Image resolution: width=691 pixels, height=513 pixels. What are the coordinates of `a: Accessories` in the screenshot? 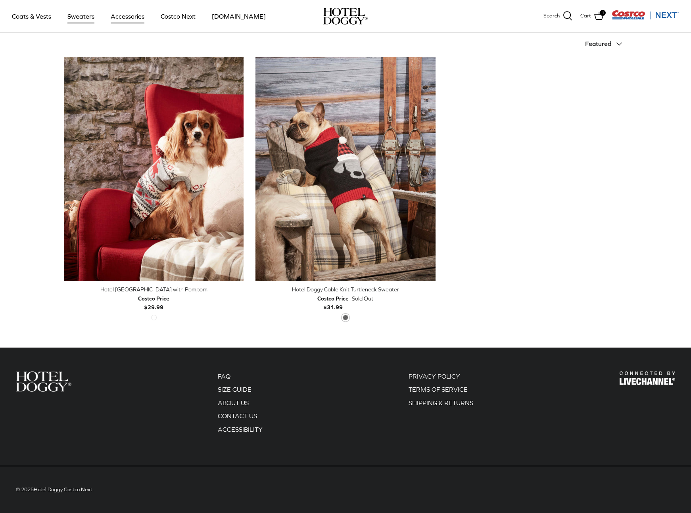 It's located at (127, 16).